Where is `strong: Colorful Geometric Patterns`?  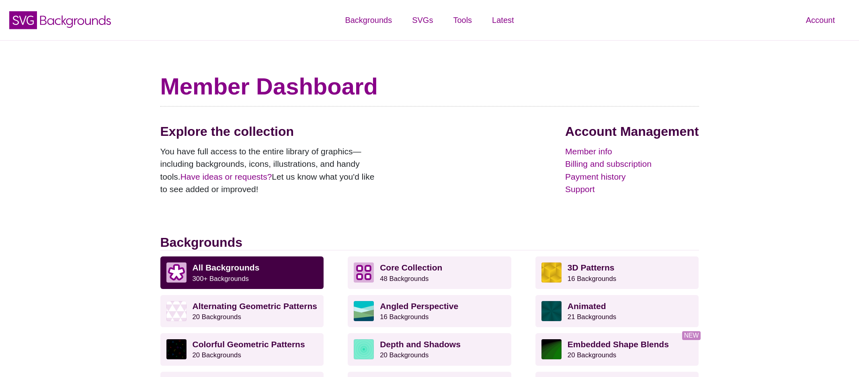
strong: Colorful Geometric Patterns is located at coordinates (249, 344).